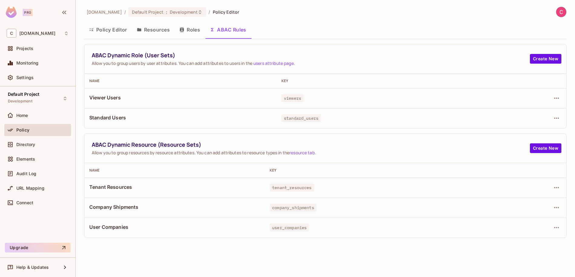 Image resolution: width=575 pixels, height=277 pixels. I want to click on span: Directory, so click(26, 144).